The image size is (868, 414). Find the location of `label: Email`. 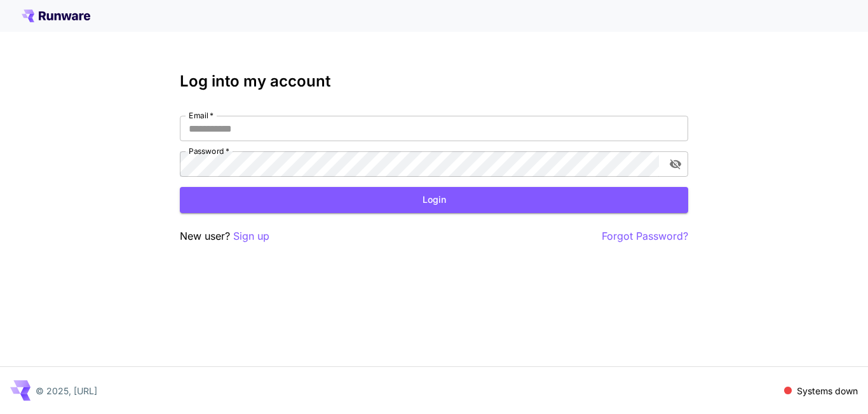

label: Email is located at coordinates (200, 115).